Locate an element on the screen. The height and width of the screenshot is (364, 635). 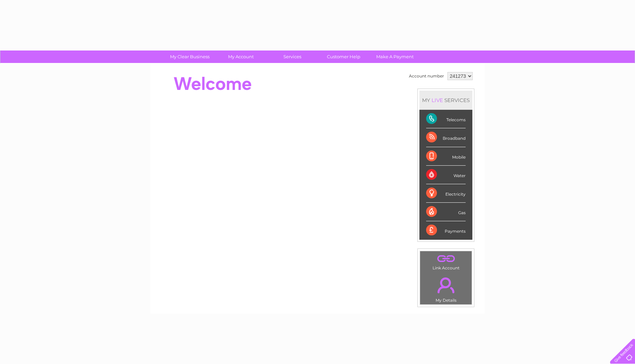
div: MY SERVICES is located at coordinates (446, 100).